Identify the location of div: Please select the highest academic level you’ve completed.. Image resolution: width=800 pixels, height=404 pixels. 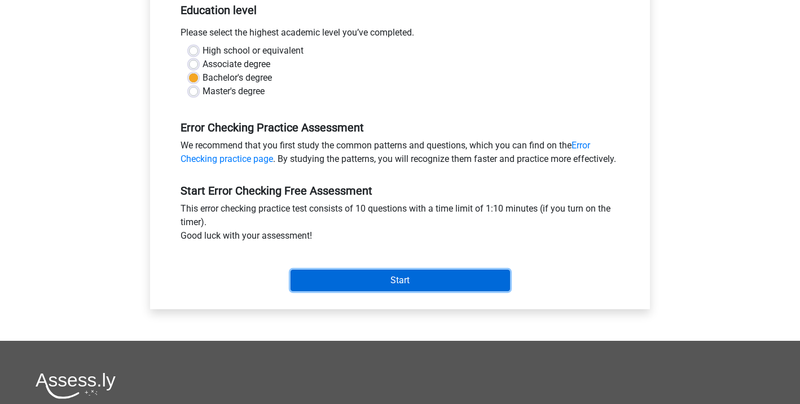
(400, 35).